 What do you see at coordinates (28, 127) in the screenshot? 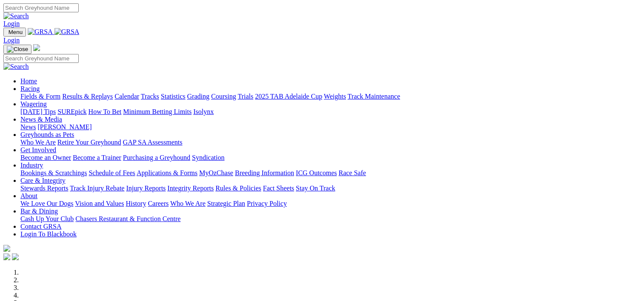
I see `a: News` at bounding box center [28, 127].